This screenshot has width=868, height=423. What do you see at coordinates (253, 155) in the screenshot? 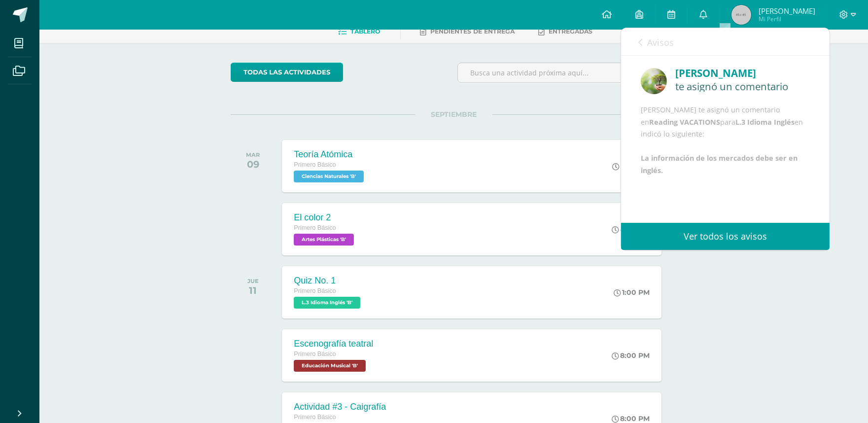
I see `div: MAR` at bounding box center [253, 155].